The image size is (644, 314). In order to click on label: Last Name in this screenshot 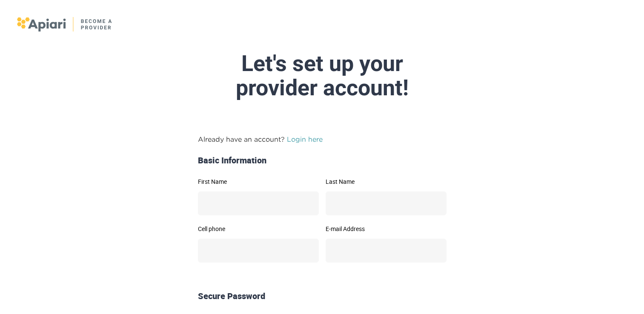, I will do `click(386, 181)`.